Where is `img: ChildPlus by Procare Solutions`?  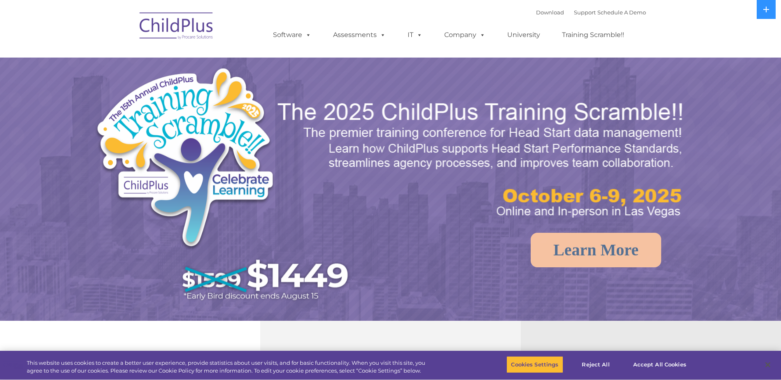
img: ChildPlus by Procare Solutions is located at coordinates (177, 27).